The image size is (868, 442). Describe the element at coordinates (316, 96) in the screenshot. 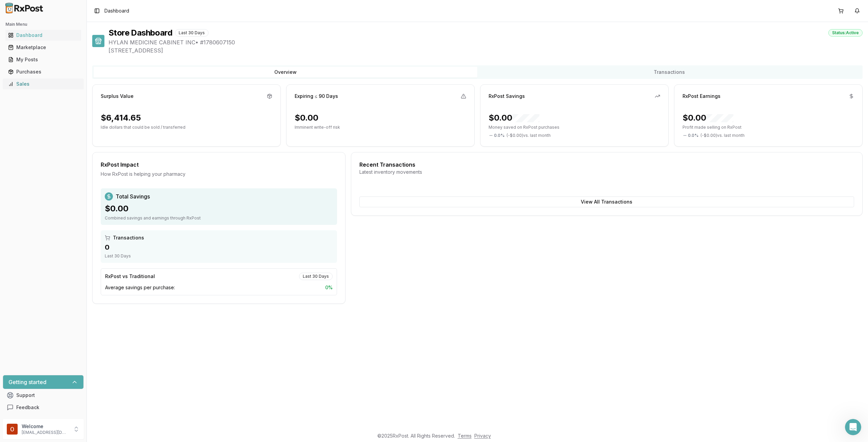

I see `div: Expiring ≤ 90 Days` at that location.